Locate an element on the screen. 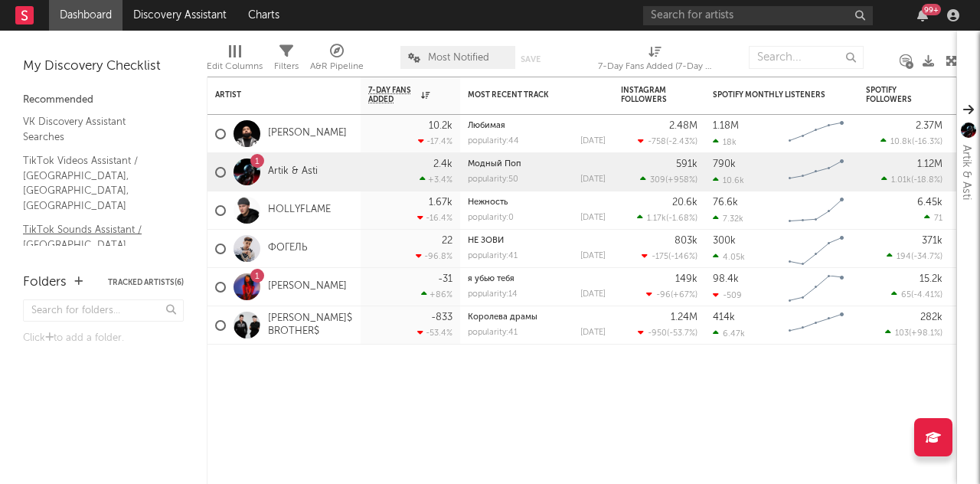  div: Artist is located at coordinates (273, 95).